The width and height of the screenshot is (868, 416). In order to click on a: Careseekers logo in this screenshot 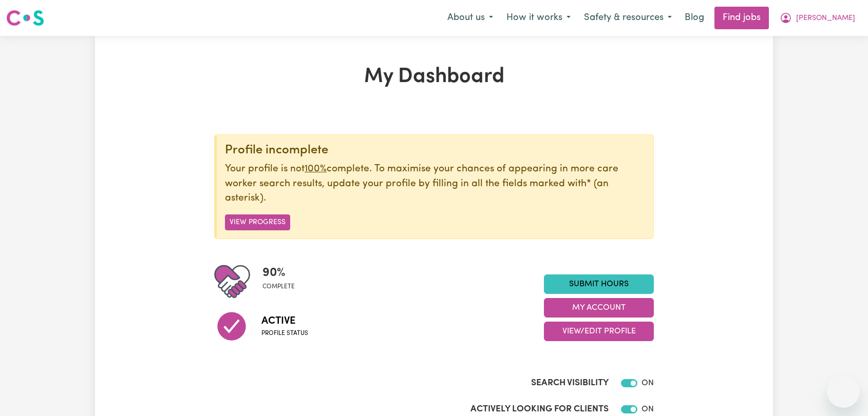, I will do `click(25, 18)`.